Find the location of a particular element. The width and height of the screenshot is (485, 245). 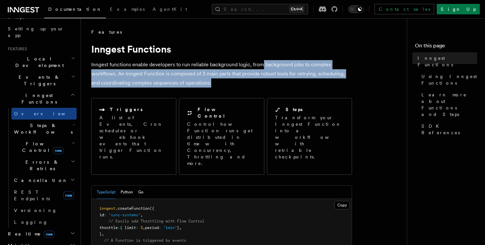

span: 3 is located at coordinates (141, 227).